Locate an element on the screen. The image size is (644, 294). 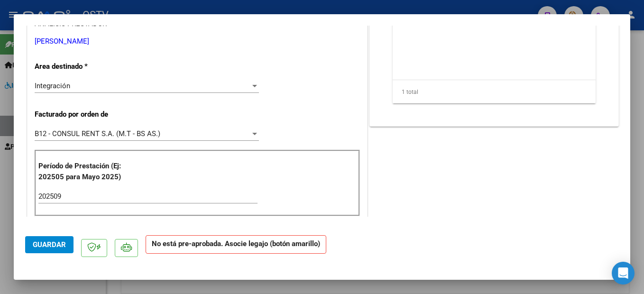
button: Guardar is located at coordinates (49, 245).